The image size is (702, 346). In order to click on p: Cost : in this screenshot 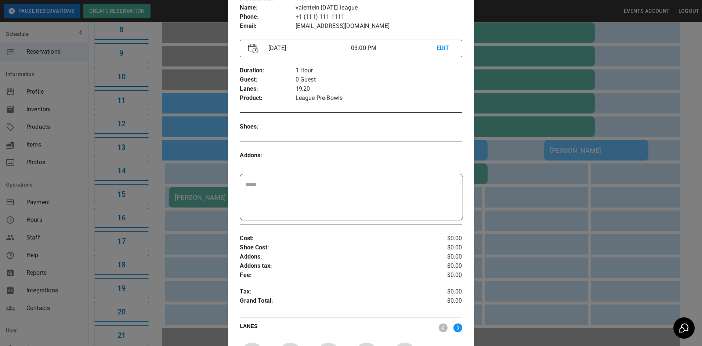, I will do `click(332, 238)`.